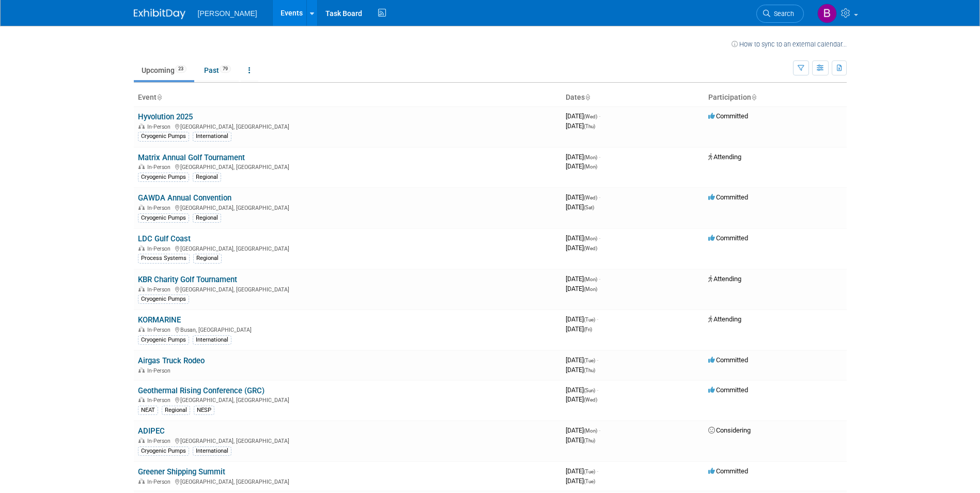  Describe the element at coordinates (201, 390) in the screenshot. I see `a: Geothermal Rising Conference (GRC)` at that location.